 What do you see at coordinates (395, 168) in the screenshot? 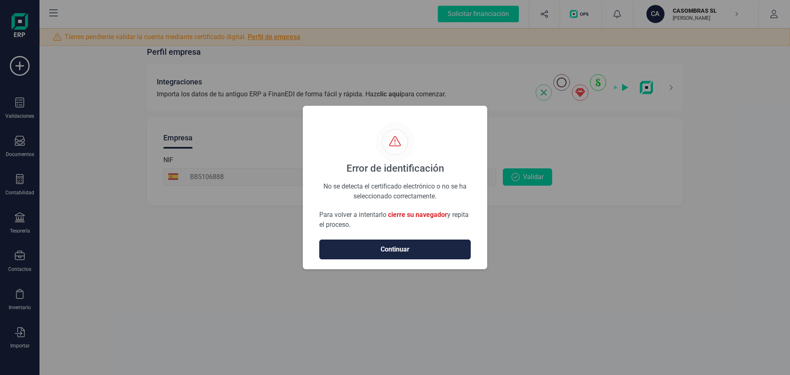
I see `div: Error de identificación` at bounding box center [395, 168].